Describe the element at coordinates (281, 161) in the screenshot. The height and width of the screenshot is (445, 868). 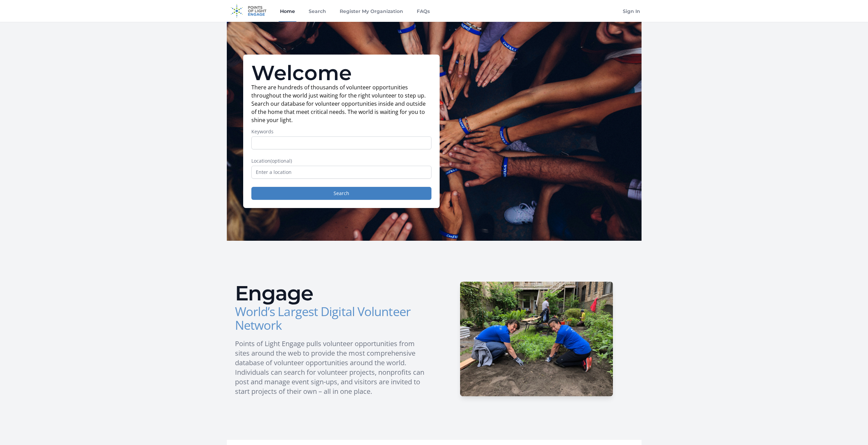
I see `span: (optional)` at that location.